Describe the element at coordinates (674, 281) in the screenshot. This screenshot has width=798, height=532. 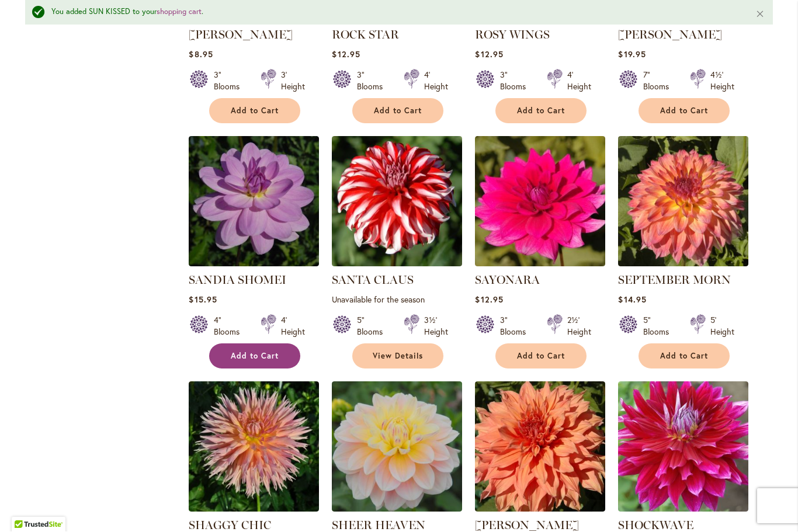
I see `a: SEPTEMBER MORN` at that location.